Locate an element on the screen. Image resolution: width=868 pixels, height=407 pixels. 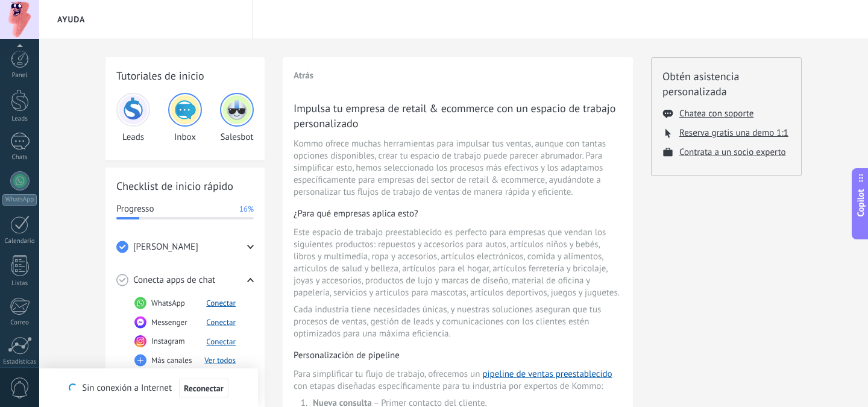
button: Reconectar is located at coordinates (204, 388).